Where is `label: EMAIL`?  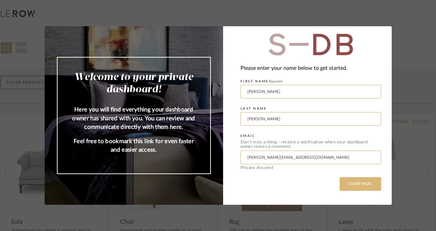 label: EMAIL is located at coordinates (248, 136).